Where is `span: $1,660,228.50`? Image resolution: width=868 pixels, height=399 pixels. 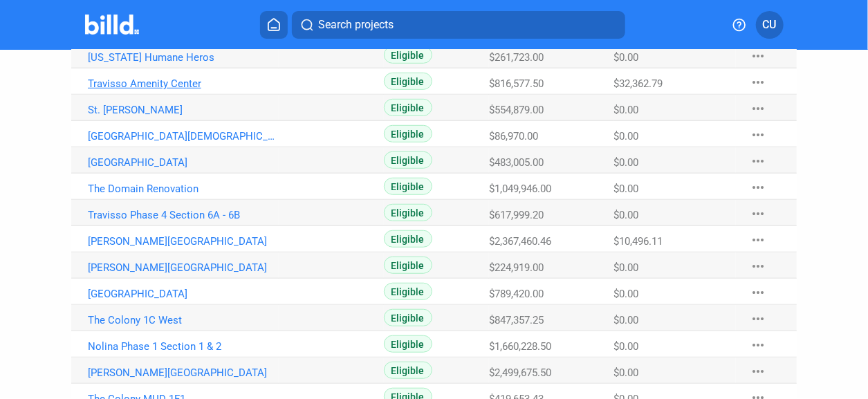 span: $1,660,228.50 is located at coordinates (520, 346).